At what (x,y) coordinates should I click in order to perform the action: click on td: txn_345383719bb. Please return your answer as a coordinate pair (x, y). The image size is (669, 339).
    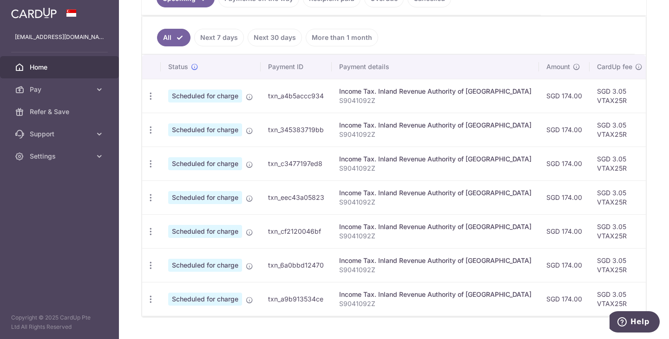
    Looking at the image, I should click on (296, 130).